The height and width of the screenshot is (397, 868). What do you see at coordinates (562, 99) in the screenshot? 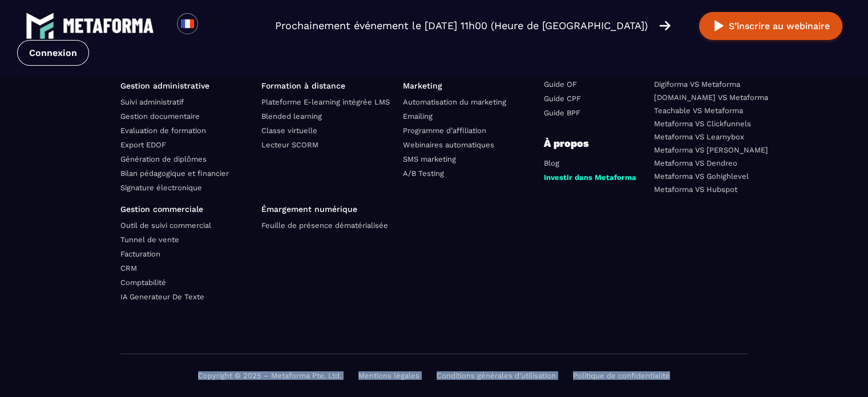
I see `a: Guide CPF` at bounding box center [562, 99].